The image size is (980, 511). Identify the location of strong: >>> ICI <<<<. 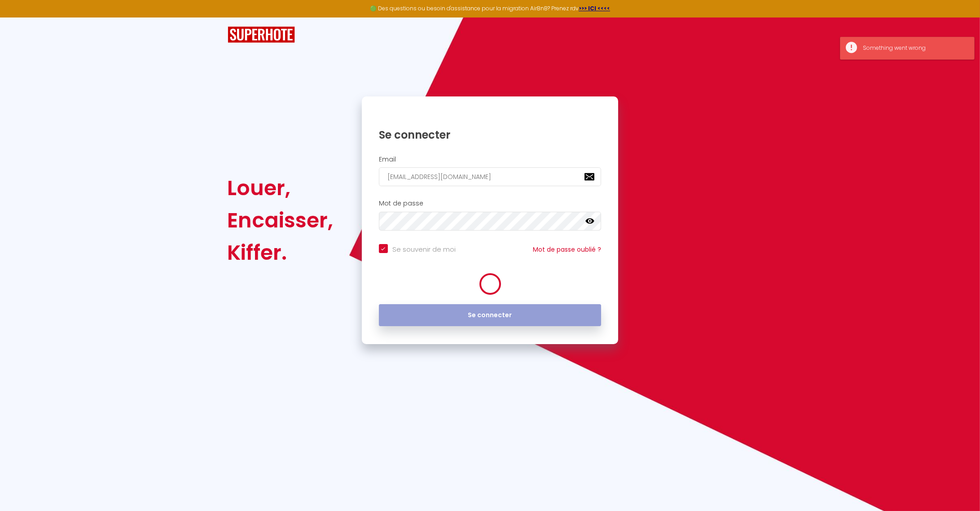
(594, 8).